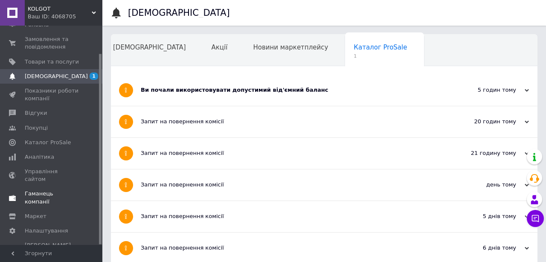 This screenshot has width=546, height=262. Describe the element at coordinates (291, 47) in the screenshot. I see `span: Новини маркетплейсу` at that location.